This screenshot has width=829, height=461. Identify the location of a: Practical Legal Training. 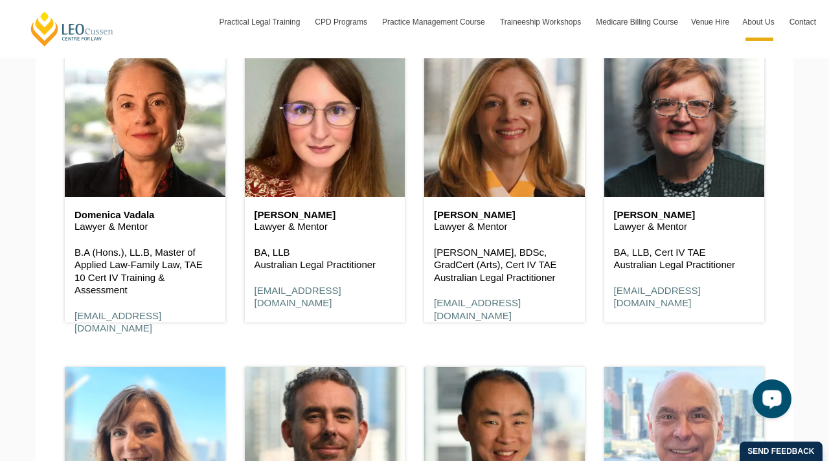
(261, 22).